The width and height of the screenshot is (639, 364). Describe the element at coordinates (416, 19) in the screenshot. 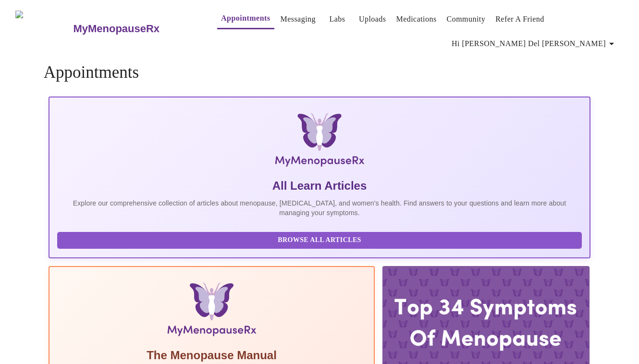

I see `button: Medications` at that location.